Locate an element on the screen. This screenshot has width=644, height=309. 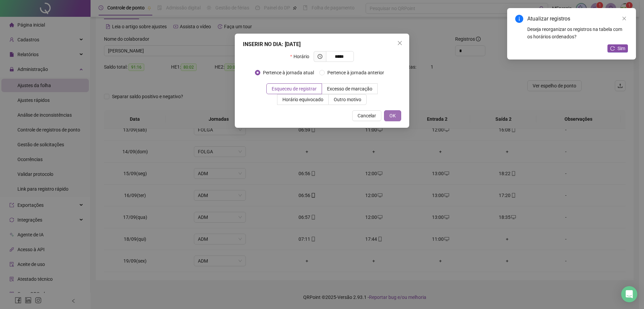
span: clock-circle is located at coordinates (320, 57).